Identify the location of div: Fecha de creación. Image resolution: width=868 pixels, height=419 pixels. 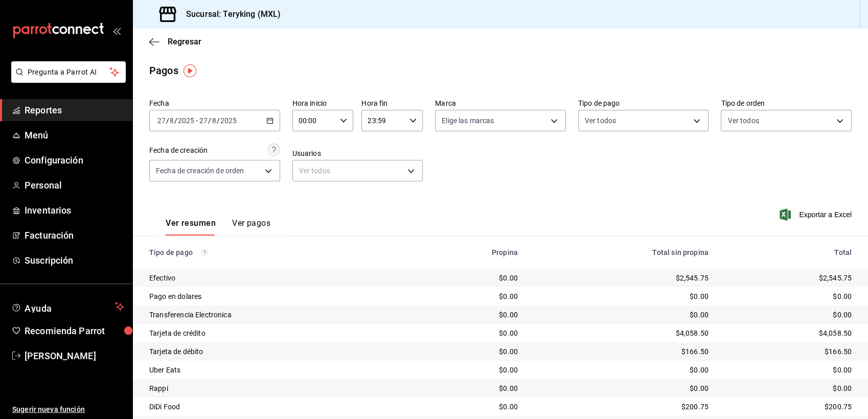
(179, 150).